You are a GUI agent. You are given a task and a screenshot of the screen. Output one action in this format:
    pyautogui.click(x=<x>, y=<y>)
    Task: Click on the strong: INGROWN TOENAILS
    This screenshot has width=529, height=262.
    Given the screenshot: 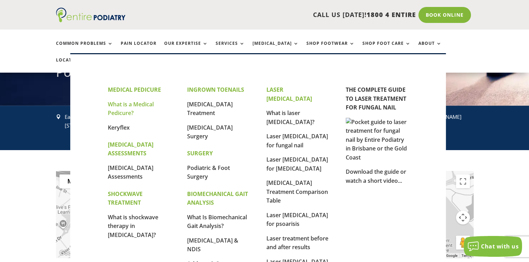 What is the action you would take?
    pyautogui.click(x=216, y=90)
    